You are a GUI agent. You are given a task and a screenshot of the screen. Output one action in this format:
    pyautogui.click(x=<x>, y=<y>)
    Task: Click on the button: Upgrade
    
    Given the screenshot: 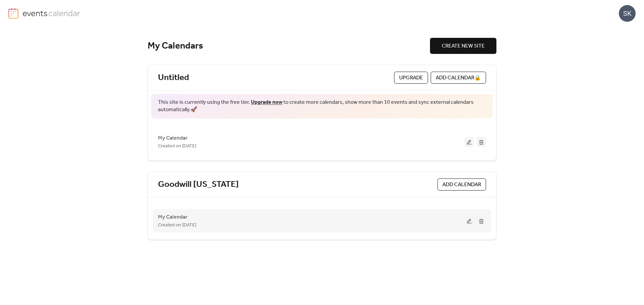 What is the action you would take?
    pyautogui.click(x=411, y=78)
    